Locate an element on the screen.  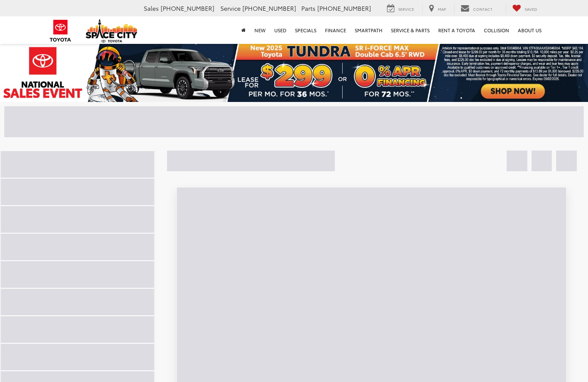
img: Space City Toyota is located at coordinates (111, 31).